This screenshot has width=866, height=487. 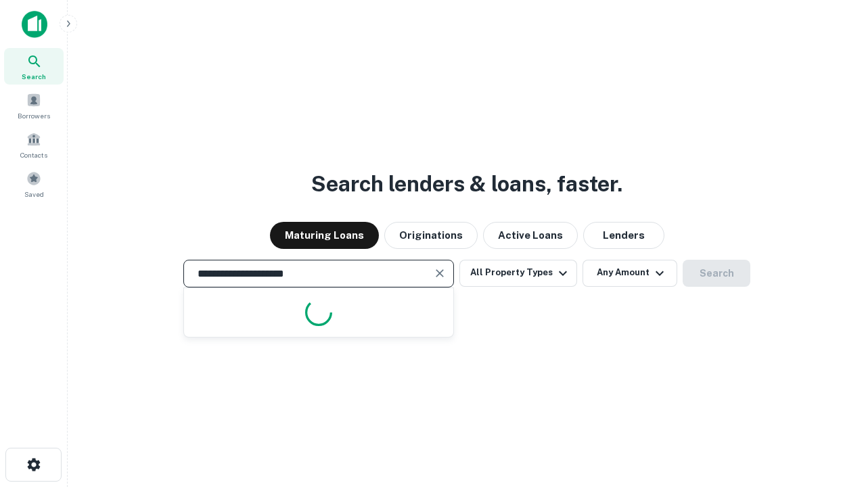 I want to click on img: capitalize-icon.png, so click(x=35, y=24).